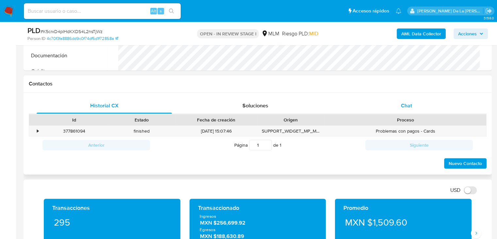 This screenshot has height=239, width=497. Describe the element at coordinates (257, 84) in the screenshot. I see `h1: Contactos` at that location.